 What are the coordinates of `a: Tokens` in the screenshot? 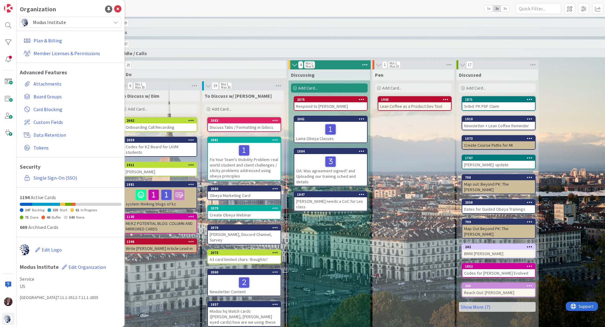 It's located at (71, 147).